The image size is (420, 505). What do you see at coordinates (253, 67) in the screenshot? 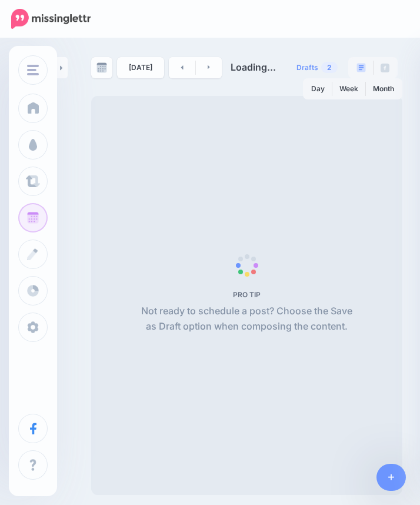
I see `span: Loading...` at bounding box center [253, 67].